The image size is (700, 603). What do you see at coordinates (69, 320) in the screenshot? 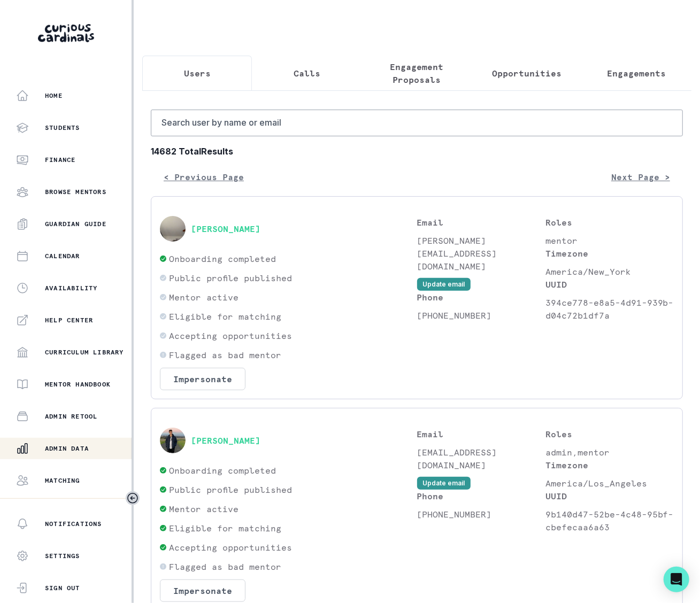
I see `p: Help Center` at bounding box center [69, 320].